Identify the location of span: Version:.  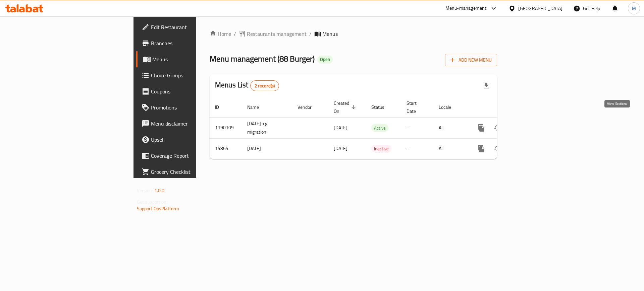
(145, 191).